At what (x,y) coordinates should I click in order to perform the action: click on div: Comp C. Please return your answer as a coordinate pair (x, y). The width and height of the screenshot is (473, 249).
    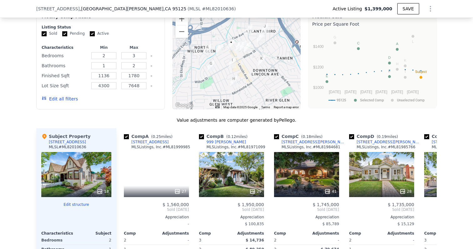
    Looking at the image, I should click on (300, 136).